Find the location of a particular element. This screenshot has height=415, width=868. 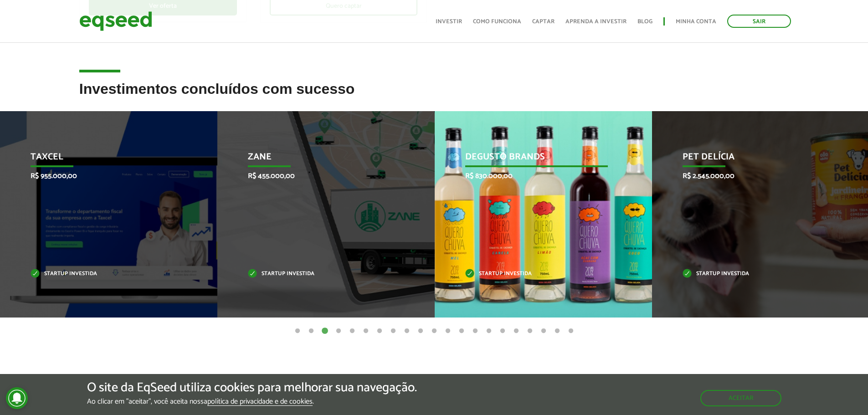

button: 10 of 21 is located at coordinates (421, 331).